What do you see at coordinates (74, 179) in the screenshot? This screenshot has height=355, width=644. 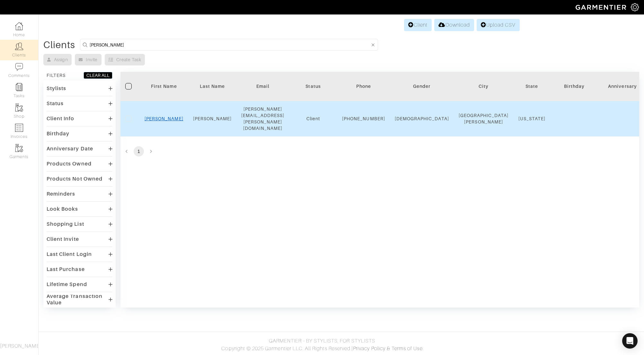 I see `div: Products Not Owned` at bounding box center [74, 179].